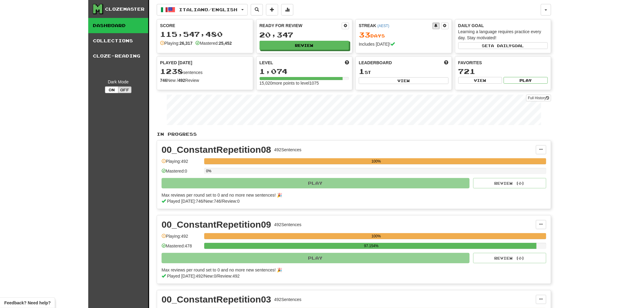  Describe the element at coordinates (503, 35) in the screenshot. I see `div: Learning a language requires practice every day. Stay motivated!` at that location.